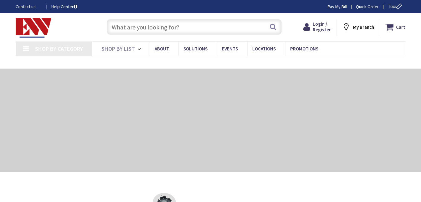 Image resolution: width=421 pixels, height=202 pixels. Describe the element at coordinates (59, 49) in the screenshot. I see `span: Shop By Category` at that location.